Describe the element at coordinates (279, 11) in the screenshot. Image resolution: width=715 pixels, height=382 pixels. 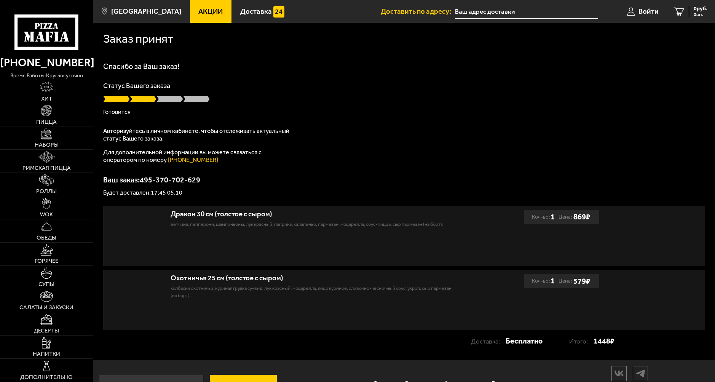
I see `img: 15daf4d41897b9f0e9f617042186c801.svg` at that location.